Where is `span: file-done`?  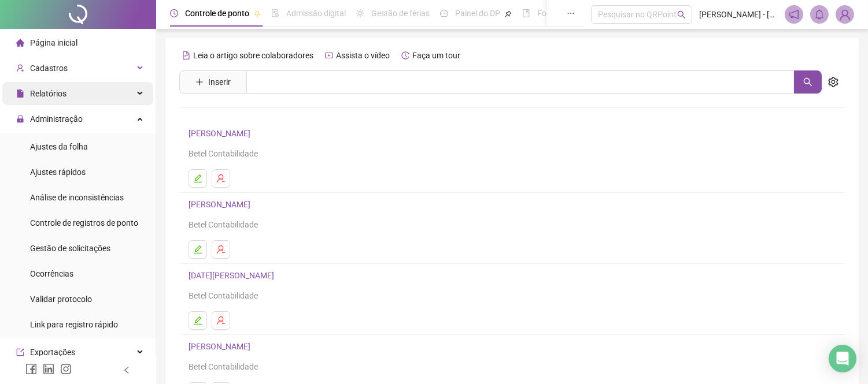 span: file-done is located at coordinates (275, 13).